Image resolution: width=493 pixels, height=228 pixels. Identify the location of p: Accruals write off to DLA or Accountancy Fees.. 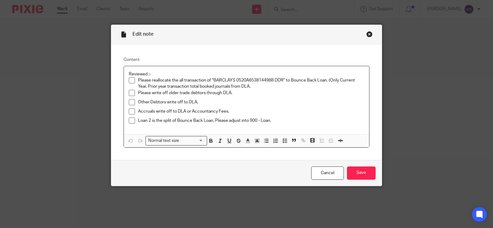
(251, 112).